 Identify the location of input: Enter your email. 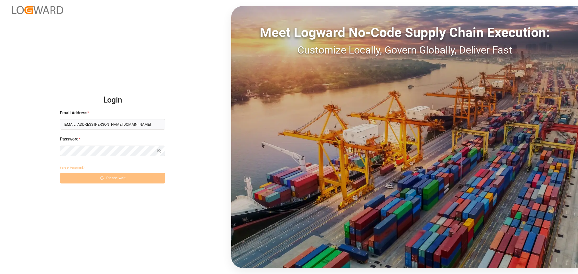
(113, 124).